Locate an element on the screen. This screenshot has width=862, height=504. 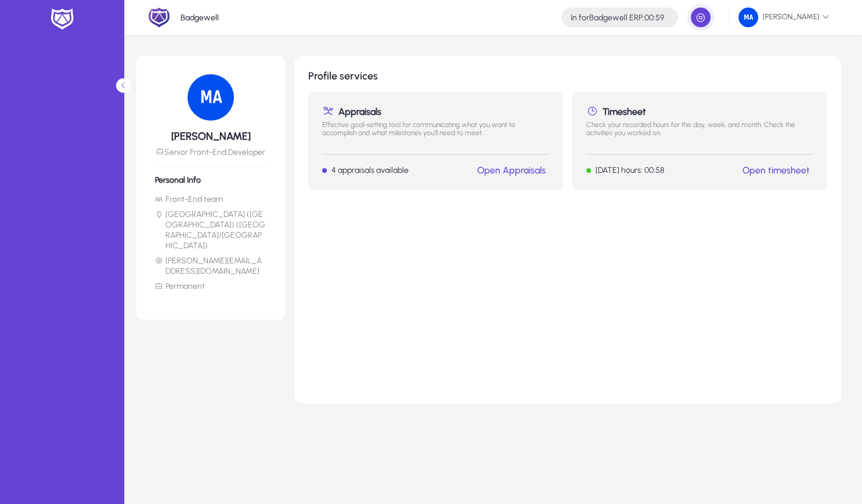
li: Permanent is located at coordinates (211, 287).